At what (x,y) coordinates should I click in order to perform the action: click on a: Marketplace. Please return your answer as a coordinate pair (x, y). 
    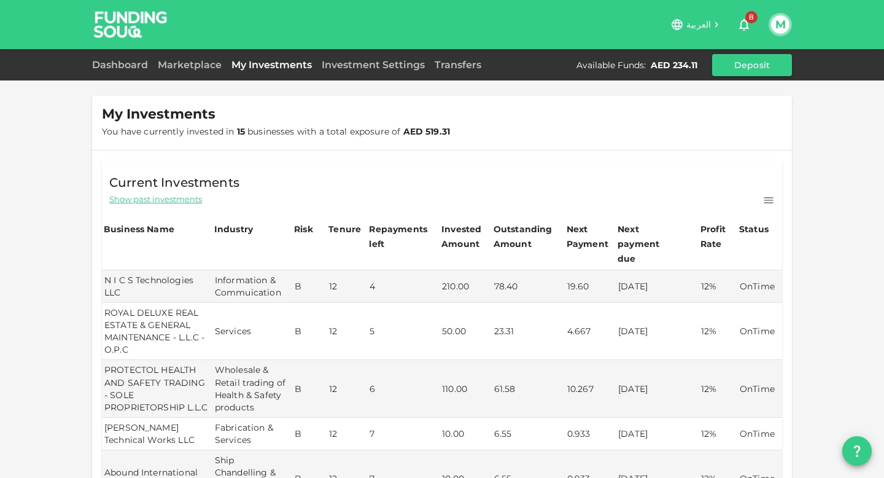
    Looking at the image, I should click on (190, 64).